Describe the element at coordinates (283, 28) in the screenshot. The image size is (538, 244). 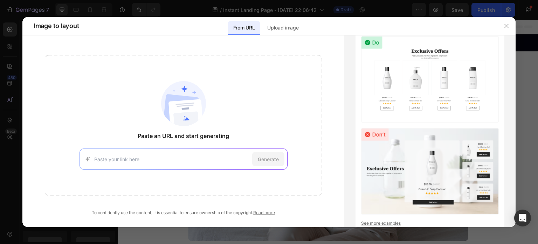
I see `p: Upload image` at that location.